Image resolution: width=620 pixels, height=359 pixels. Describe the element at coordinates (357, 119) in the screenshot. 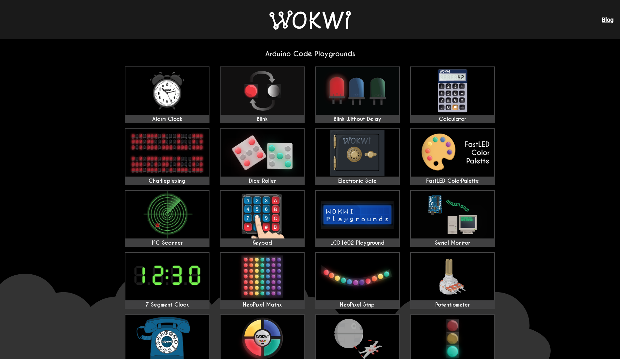

I see `div: Blink Without Delay` at that location.